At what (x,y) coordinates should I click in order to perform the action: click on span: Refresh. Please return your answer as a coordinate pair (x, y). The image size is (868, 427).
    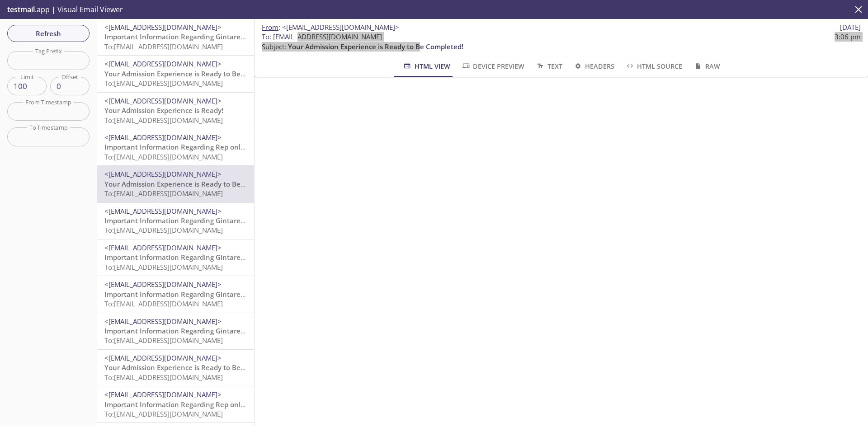
    Looking at the image, I should click on (49, 33).